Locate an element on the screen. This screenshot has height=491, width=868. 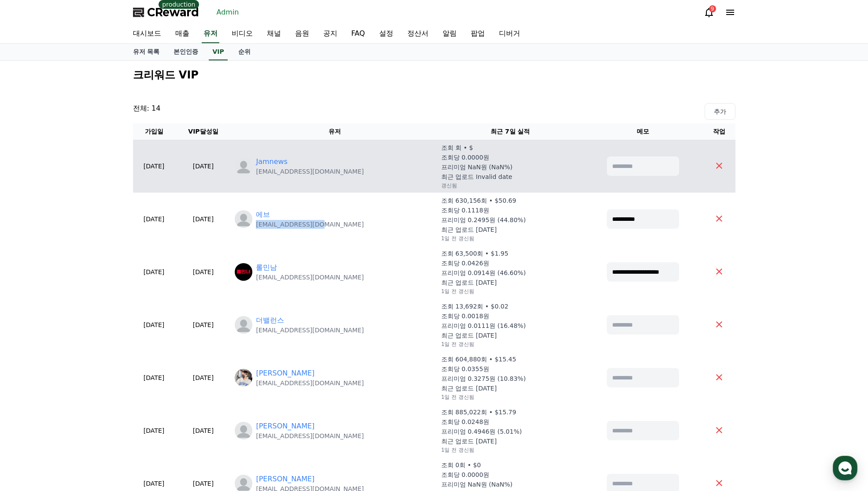
p: 조회 회 • $ is located at coordinates (457, 147).